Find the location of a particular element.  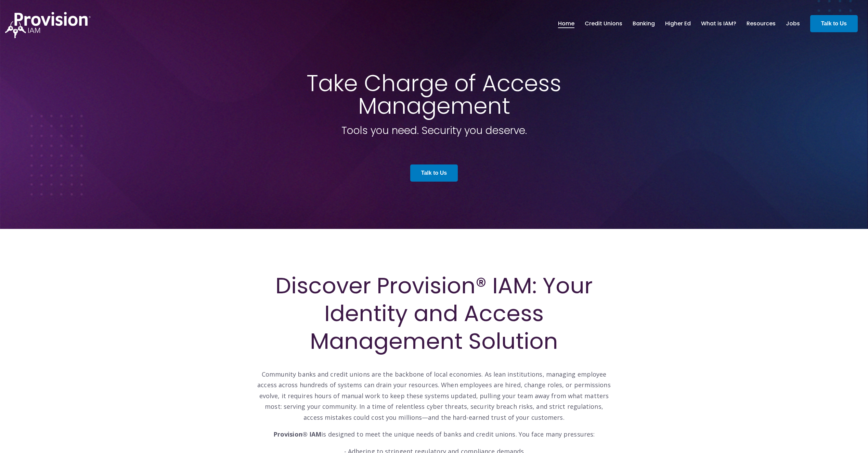

p: Community banks and credit unions are the backbone of local economies. As lean institutions, mana... is located at coordinates (434, 390).